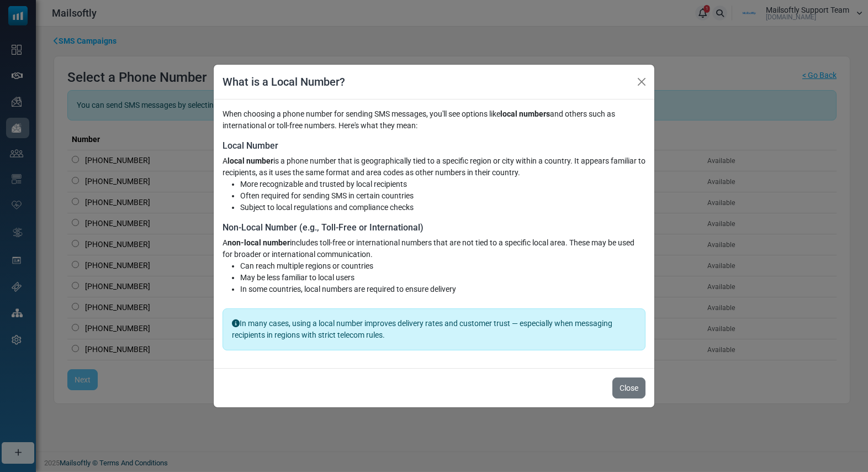 This screenshot has width=868, height=472. I want to click on p: When choosing a phone number for sending SMS messages, you'll see options like and others such as..., so click(434, 120).